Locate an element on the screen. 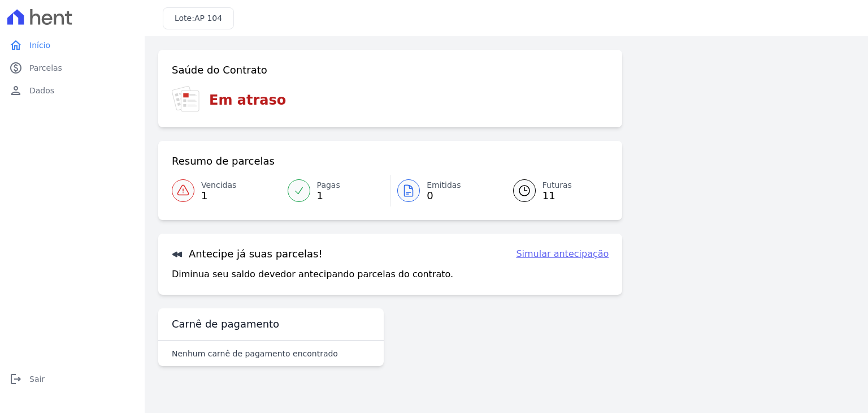 The image size is (868, 413). span: Início is located at coordinates (40, 45).